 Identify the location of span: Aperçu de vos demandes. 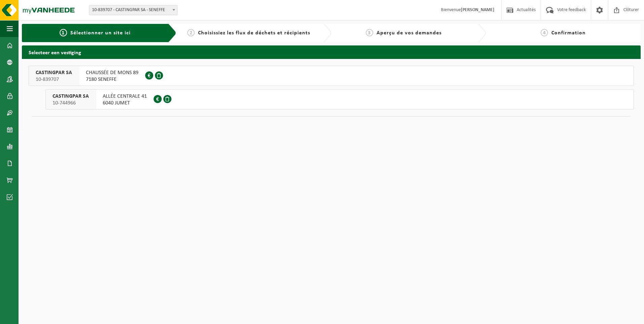
(409, 33).